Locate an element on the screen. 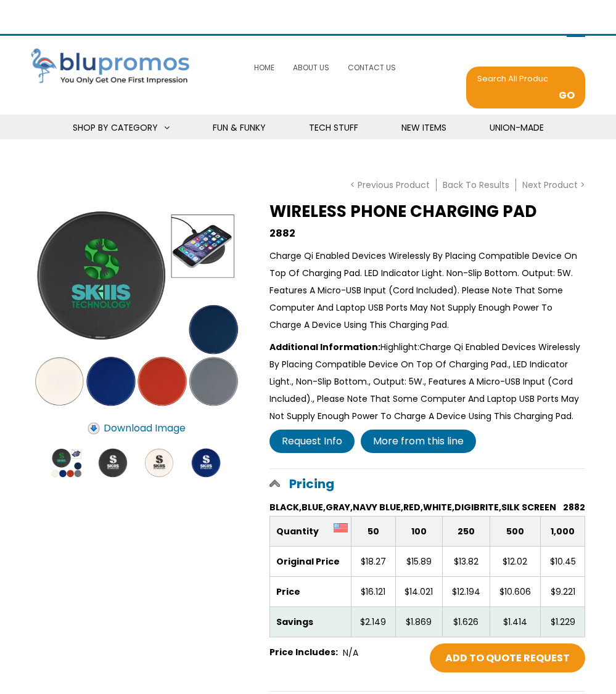 The width and height of the screenshot is (616, 694). span: Contact Us is located at coordinates (372, 67).